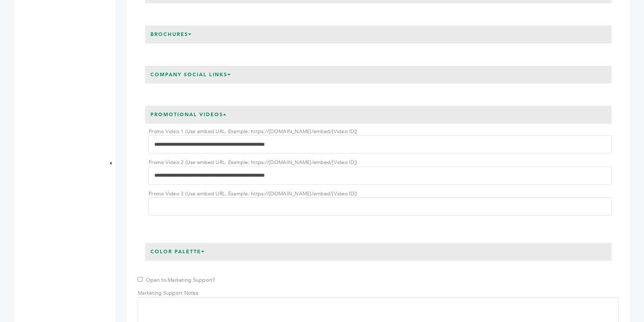 This screenshot has width=644, height=322. What do you see at coordinates (190, 75) in the screenshot?
I see `h3: Company Social Links` at bounding box center [190, 75].